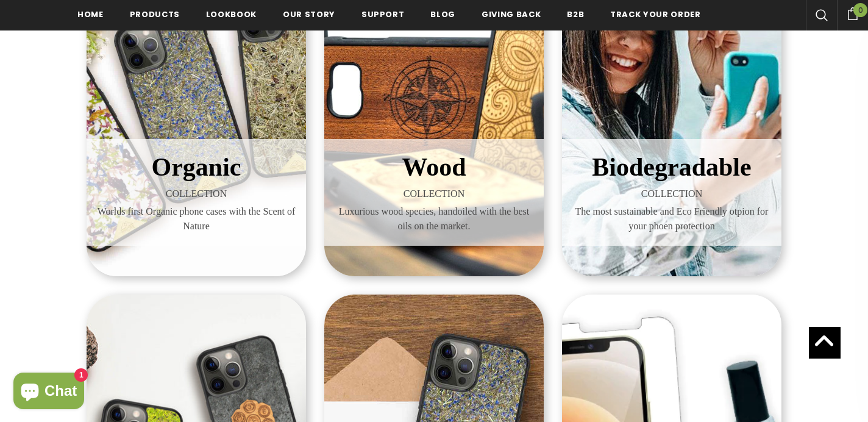 This screenshot has width=868, height=422. I want to click on inbox-online-store-chat: Shopify online store chat, so click(49, 392).